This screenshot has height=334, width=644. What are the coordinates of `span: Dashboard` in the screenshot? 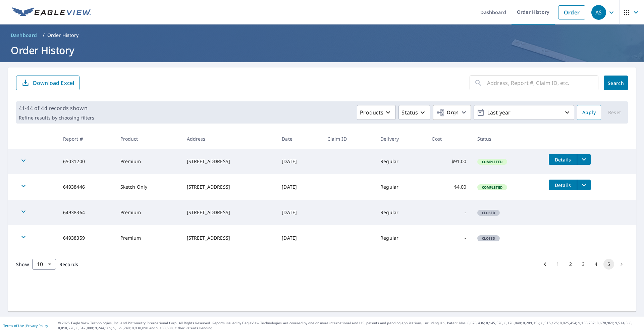 It's located at (23, 35).